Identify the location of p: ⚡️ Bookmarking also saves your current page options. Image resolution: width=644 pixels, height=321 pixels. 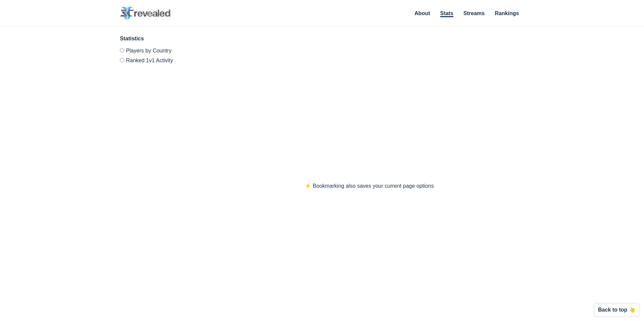
(369, 186).